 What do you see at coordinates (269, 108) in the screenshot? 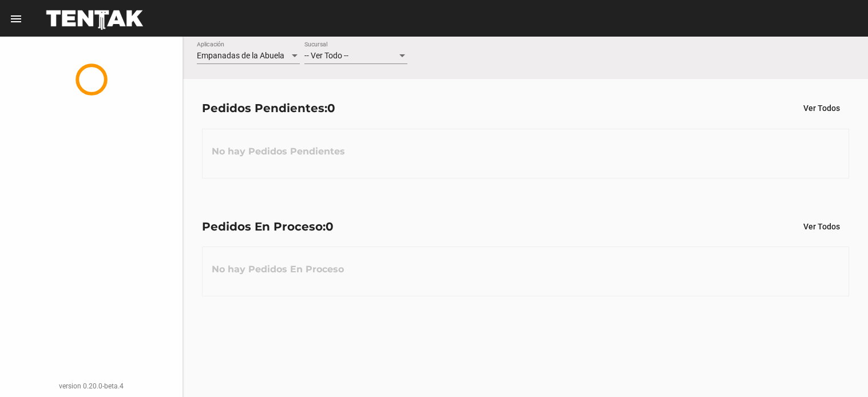
I see `div: Pedidos Pendientes:` at bounding box center [269, 108].